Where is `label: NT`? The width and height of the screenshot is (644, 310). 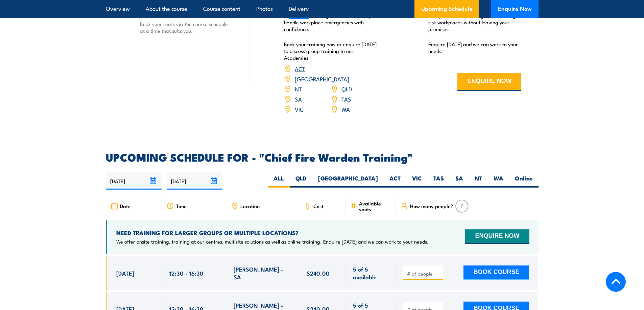
label: NT is located at coordinates (478, 181).